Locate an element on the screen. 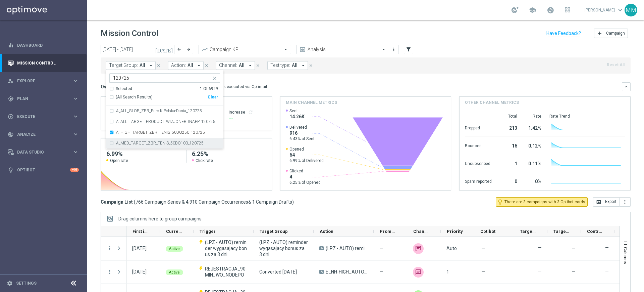 The height and width of the screenshot is (292, 644). span: E_NH-HIGH_AUTO_PRODUCT_WO 90 MIN CONVERTED TODAY NONDEPO_DAILY is located at coordinates (347, 272).